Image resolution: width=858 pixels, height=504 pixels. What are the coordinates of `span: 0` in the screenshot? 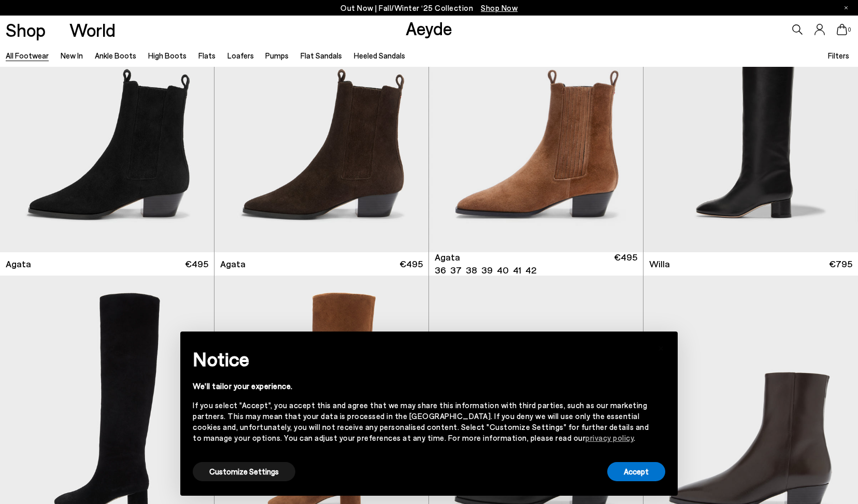 It's located at (850, 30).